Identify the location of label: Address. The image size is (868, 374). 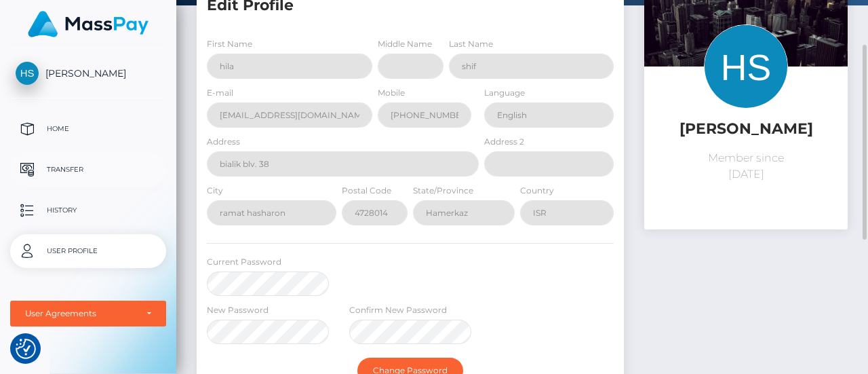
(223, 141).